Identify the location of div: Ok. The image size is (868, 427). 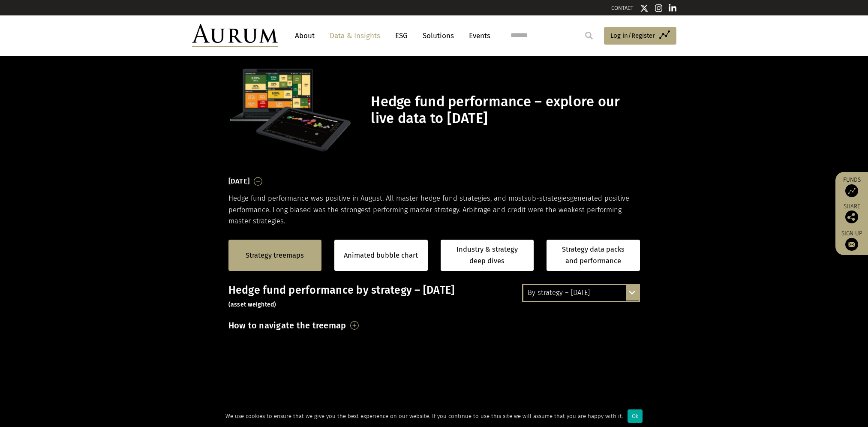
(635, 416).